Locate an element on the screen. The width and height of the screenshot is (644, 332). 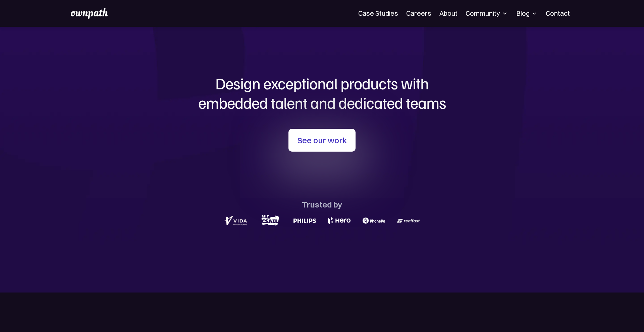
a: Case Studies is located at coordinates (378, 13).